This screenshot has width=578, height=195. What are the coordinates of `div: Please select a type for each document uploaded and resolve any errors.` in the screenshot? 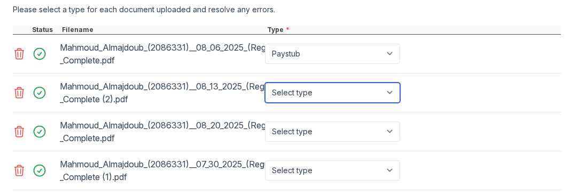 It's located at (287, 10).